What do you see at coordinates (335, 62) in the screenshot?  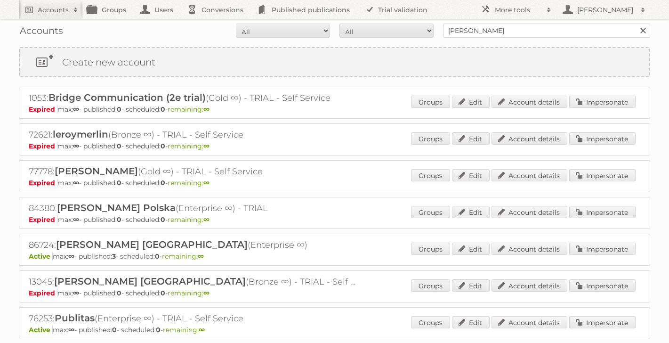 I see `a: Create new account` at bounding box center [335, 62].